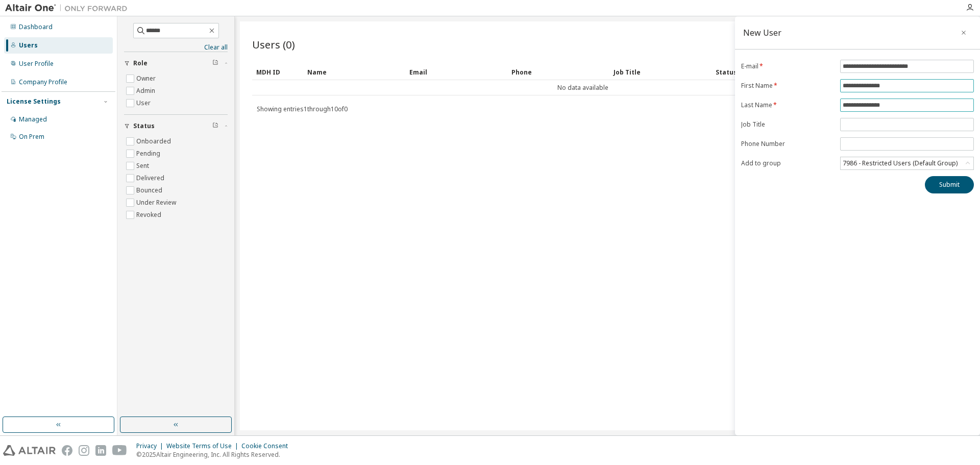 This screenshot has height=465, width=980. Describe the element at coordinates (145, 103) in the screenshot. I see `label: User` at that location.